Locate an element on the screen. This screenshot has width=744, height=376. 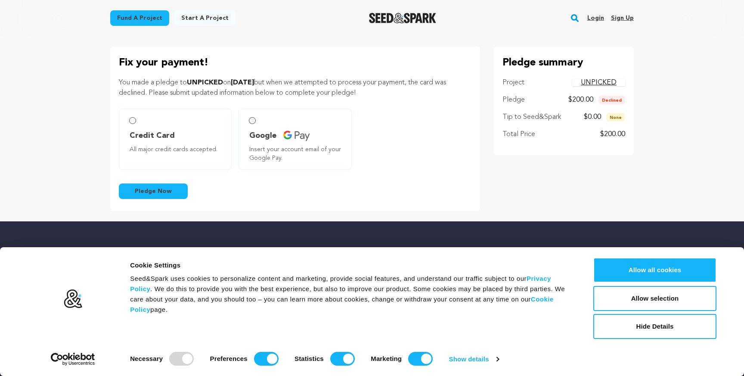
strong: Necessary is located at coordinates (146, 358).